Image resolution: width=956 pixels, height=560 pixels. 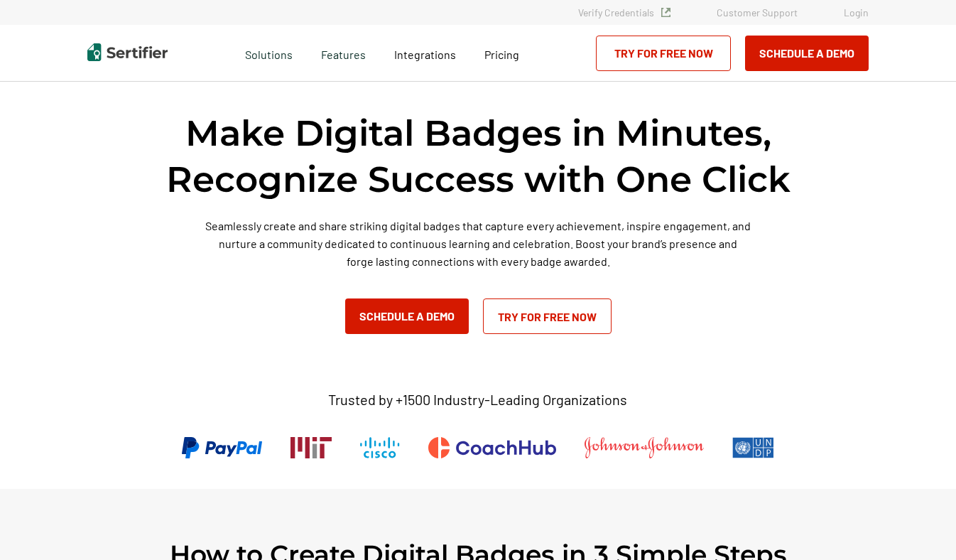 What do you see at coordinates (343, 52) in the screenshot?
I see `span: Features` at bounding box center [343, 52].